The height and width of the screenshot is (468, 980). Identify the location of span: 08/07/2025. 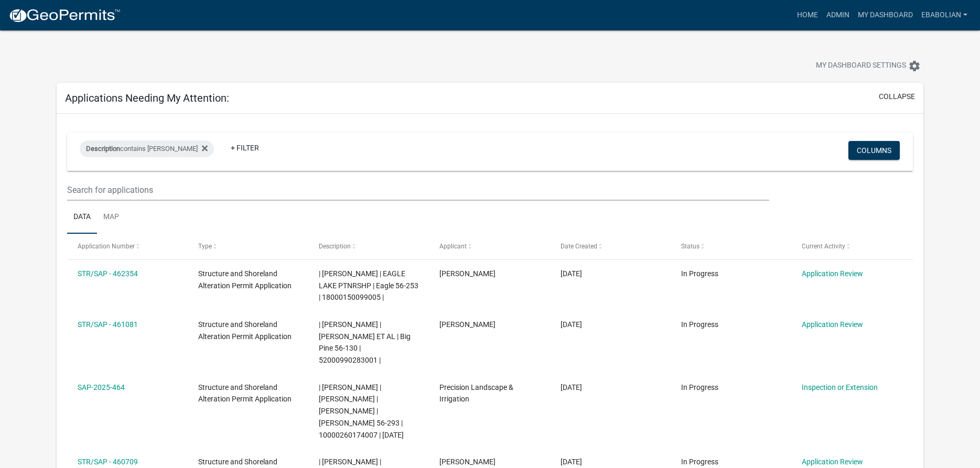
(572, 462).